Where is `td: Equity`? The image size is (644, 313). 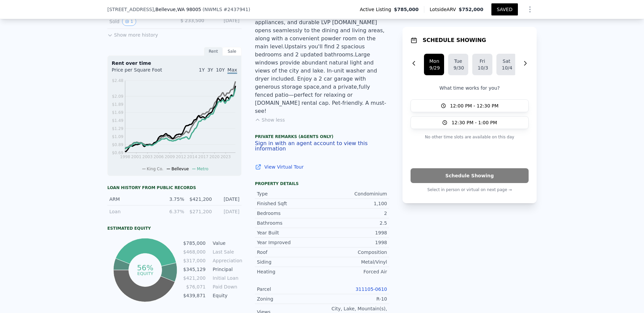 td: Equity is located at coordinates (227, 295).